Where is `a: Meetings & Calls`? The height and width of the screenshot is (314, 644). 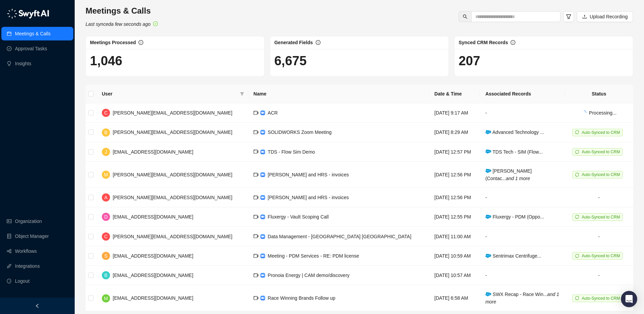
a: Meetings & Calls is located at coordinates (33, 34).